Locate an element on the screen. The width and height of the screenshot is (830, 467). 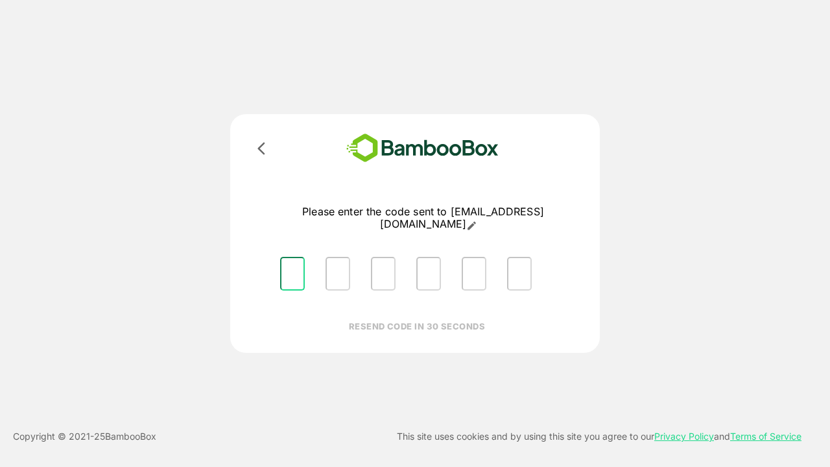
input: Please enter OTP character 3 is located at coordinates (383, 274).